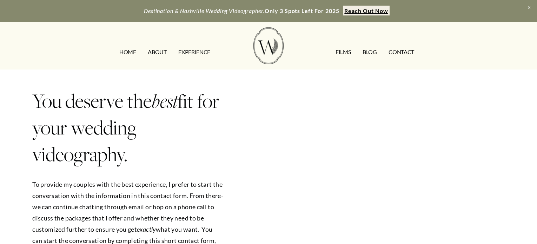  What do you see at coordinates (366, 11) in the screenshot?
I see `a: Reach Out Now` at bounding box center [366, 11].